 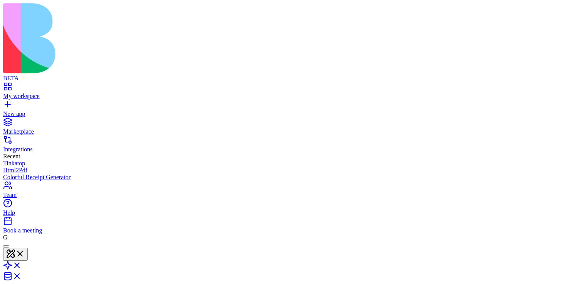 I want to click on div: Team, so click(x=292, y=195).